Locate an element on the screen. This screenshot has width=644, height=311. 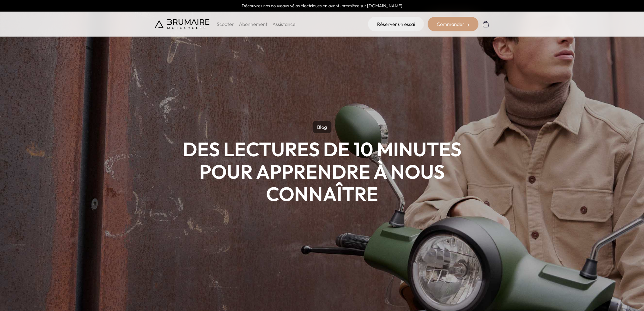
a: Assistance is located at coordinates (284, 24).